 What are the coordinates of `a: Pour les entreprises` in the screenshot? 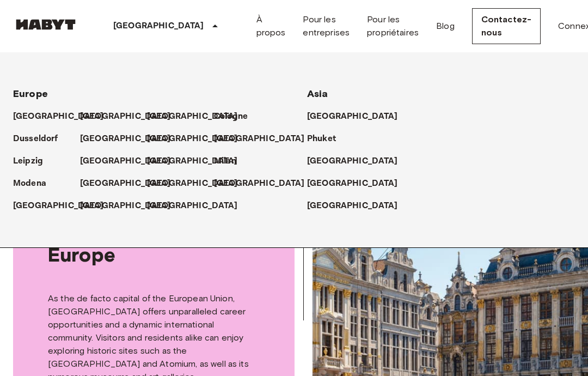 It's located at (327, 26).